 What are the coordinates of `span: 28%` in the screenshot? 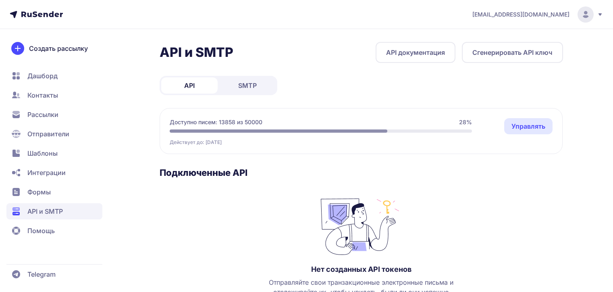 It's located at (466, 122).